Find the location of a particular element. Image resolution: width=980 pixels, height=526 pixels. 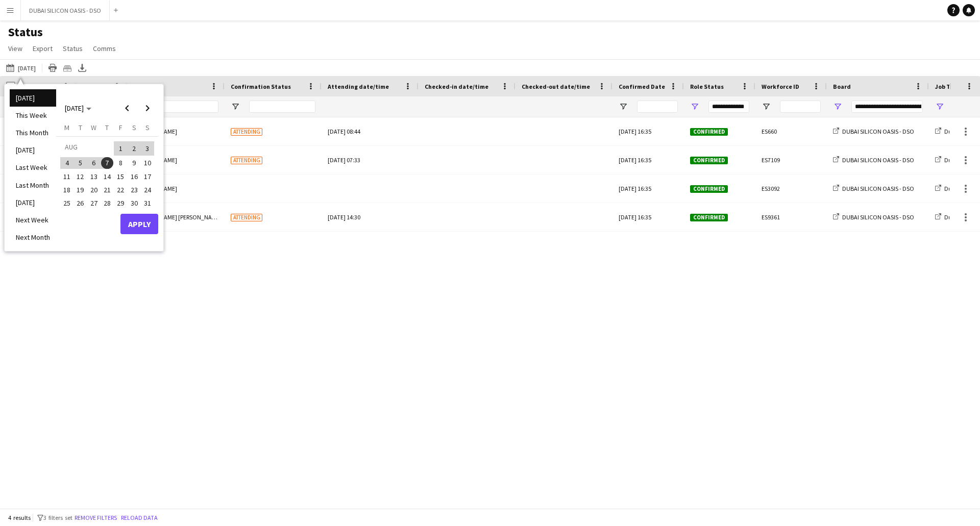

button: Remove filters is located at coordinates (95, 518).